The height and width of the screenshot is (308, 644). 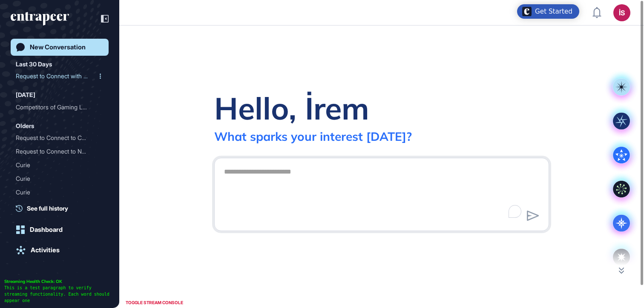 What do you see at coordinates (56, 138) in the screenshot?
I see `div: Request to Connect to Cur...` at bounding box center [56, 138].